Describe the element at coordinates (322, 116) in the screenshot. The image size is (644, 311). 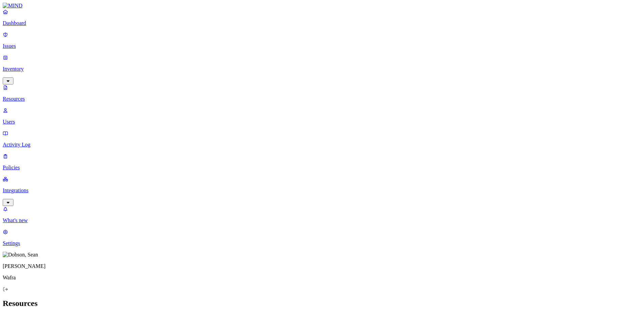
I see `a: Users` at that location.